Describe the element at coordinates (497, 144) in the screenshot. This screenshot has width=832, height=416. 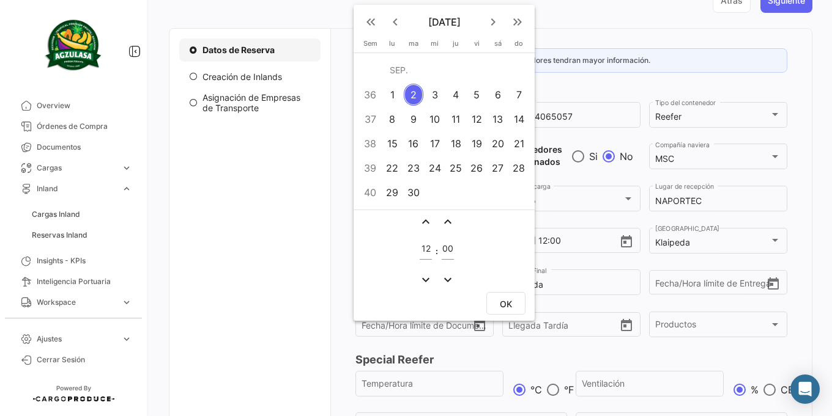
I see `td: 20 de septiembre de 2025` at that location.